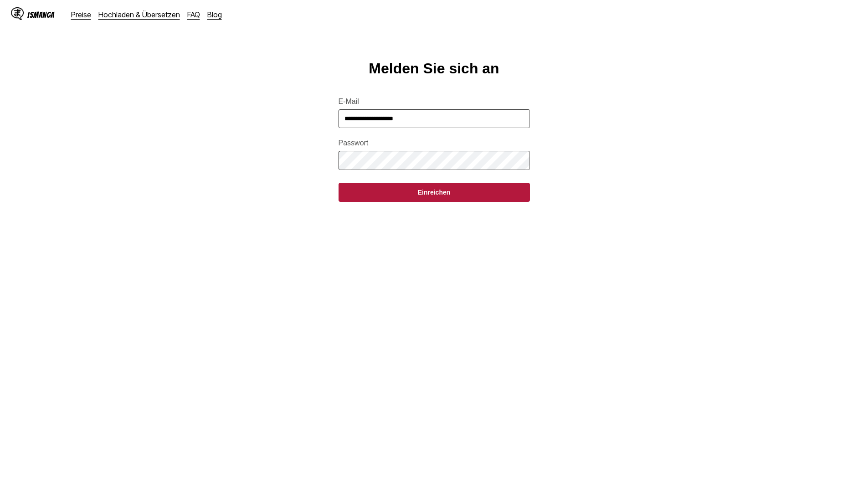 The height and width of the screenshot is (489, 868). What do you see at coordinates (81, 14) in the screenshot?
I see `a: Preise` at bounding box center [81, 14].